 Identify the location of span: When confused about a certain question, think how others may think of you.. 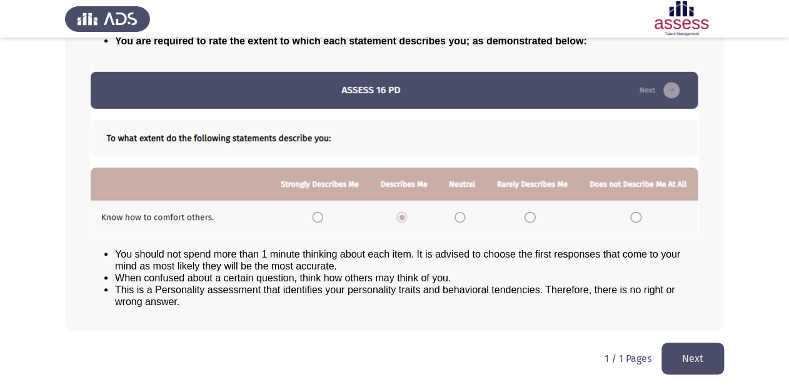
(282, 277).